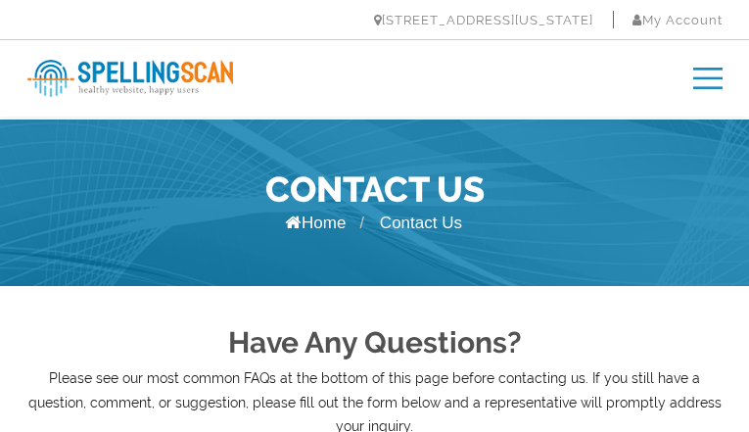 The height and width of the screenshot is (432, 749). Describe the element at coordinates (315, 222) in the screenshot. I see `a: Home` at that location.